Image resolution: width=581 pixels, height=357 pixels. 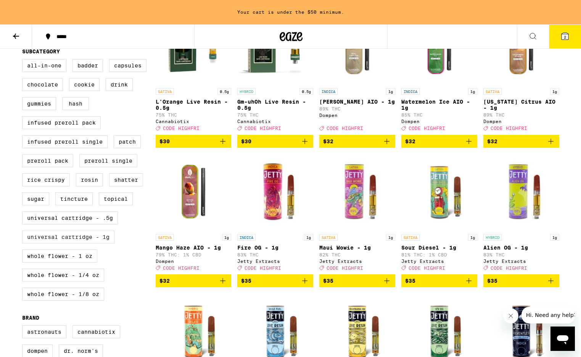 I want to click on p: Fire OG - 1g, so click(x=275, y=248).